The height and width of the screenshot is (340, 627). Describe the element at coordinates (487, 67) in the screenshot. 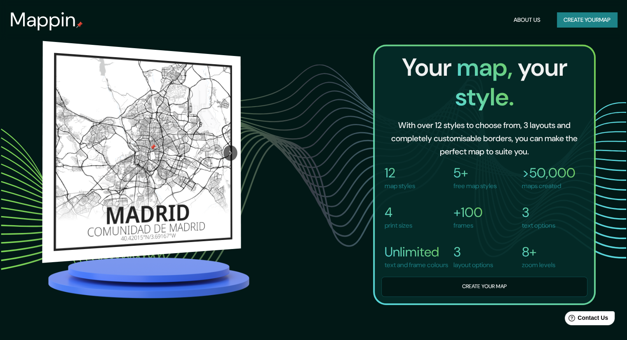

I see `span: map,` at that location.